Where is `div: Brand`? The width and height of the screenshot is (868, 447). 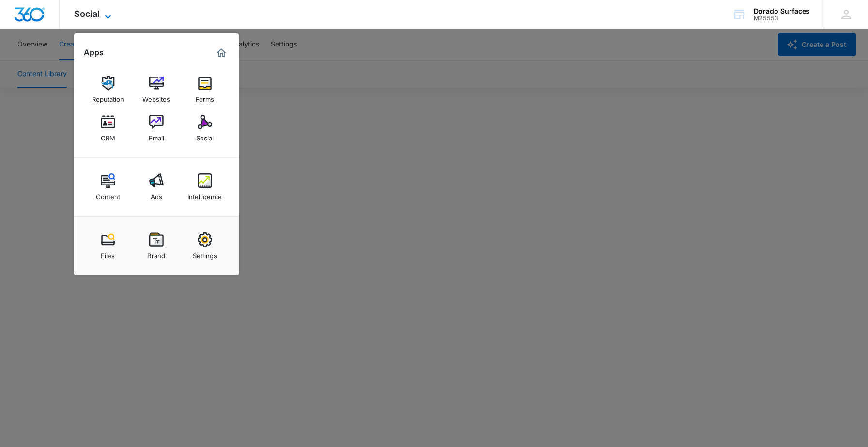
div: Brand is located at coordinates (156, 254).